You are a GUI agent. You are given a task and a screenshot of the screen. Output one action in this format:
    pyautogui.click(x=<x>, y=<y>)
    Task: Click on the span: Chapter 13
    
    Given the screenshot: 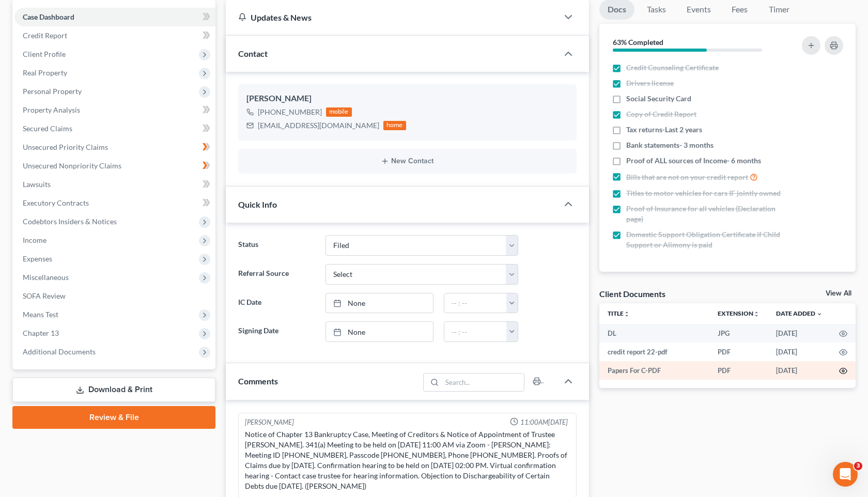 What is the action you would take?
    pyautogui.click(x=41, y=333)
    